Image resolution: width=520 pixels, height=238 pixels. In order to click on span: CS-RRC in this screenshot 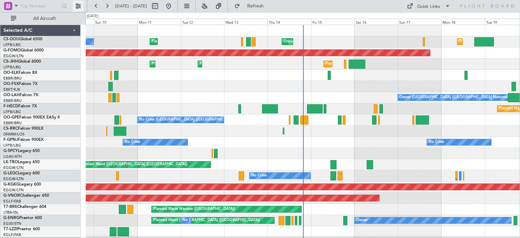, I will do `click(10, 129)`.